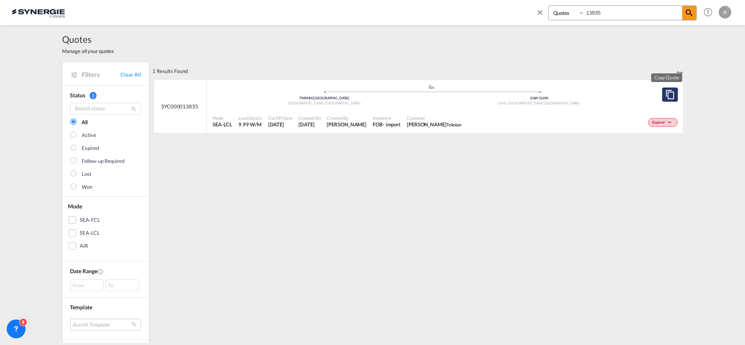 Image resolution: width=745 pixels, height=345 pixels. I want to click on div: AIR, so click(84, 246).